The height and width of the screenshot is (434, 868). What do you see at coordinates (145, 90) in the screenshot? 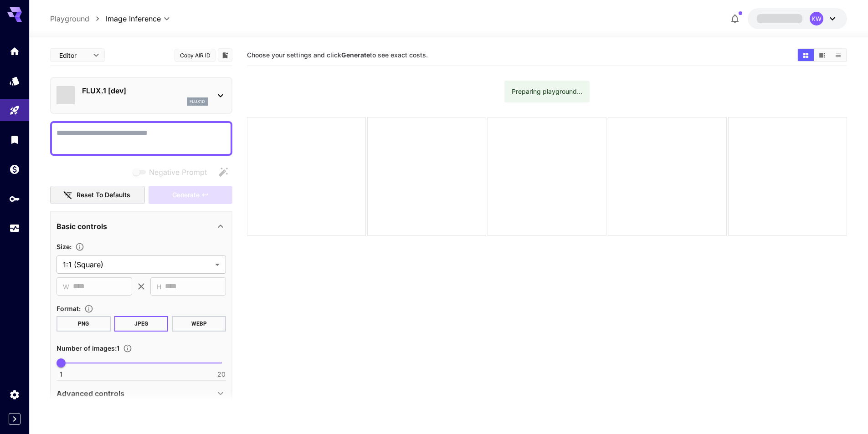
I see `p: FLUX.1 [dev]` at bounding box center [145, 90].